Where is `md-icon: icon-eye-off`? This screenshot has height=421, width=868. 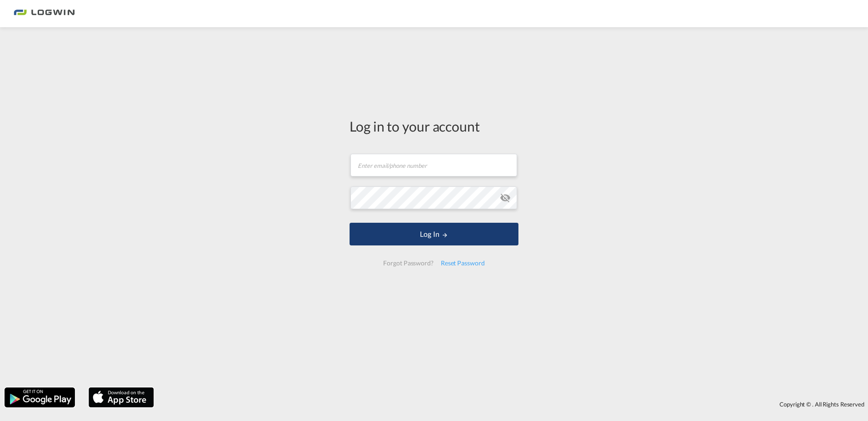 md-icon: icon-eye-off is located at coordinates (505, 198).